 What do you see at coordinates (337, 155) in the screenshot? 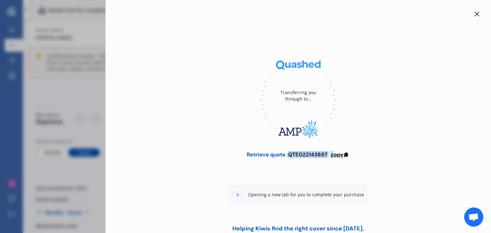
I see `span: copy` at bounding box center [337, 155].